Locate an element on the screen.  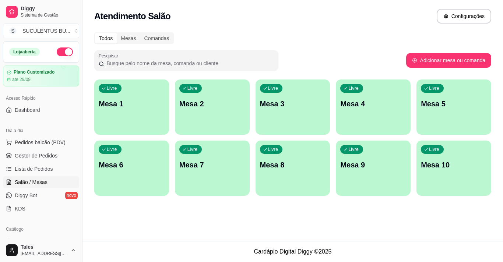
a: Plano Customizadoaté 29/09 is located at coordinates (41, 76).